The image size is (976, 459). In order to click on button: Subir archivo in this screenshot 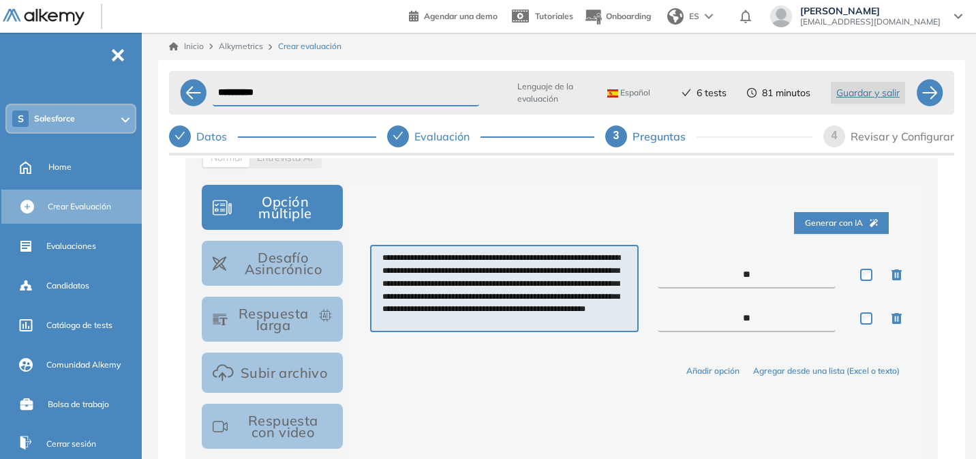, I will do `click(272, 372)`.